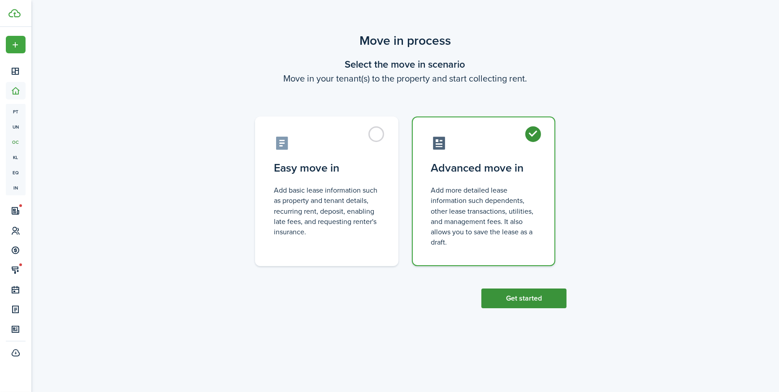  Describe the element at coordinates (16, 142) in the screenshot. I see `a: oc` at that location.